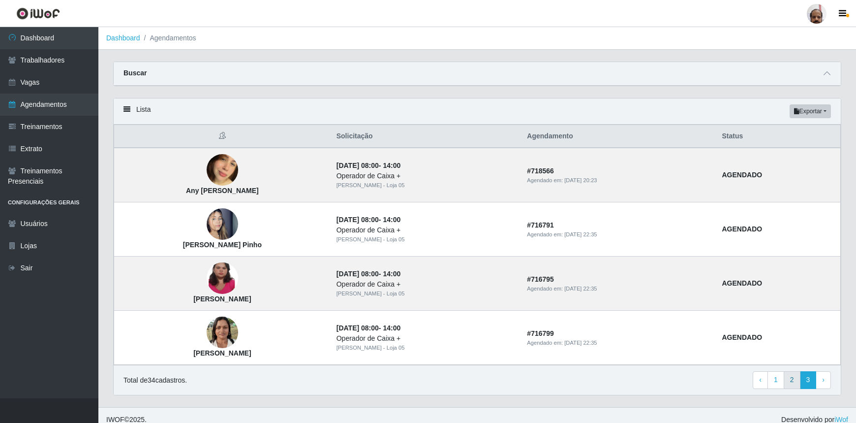 The image size is (856, 423). What do you see at coordinates (38, 13) in the screenshot?
I see `img: CoreUI Logo` at bounding box center [38, 13].